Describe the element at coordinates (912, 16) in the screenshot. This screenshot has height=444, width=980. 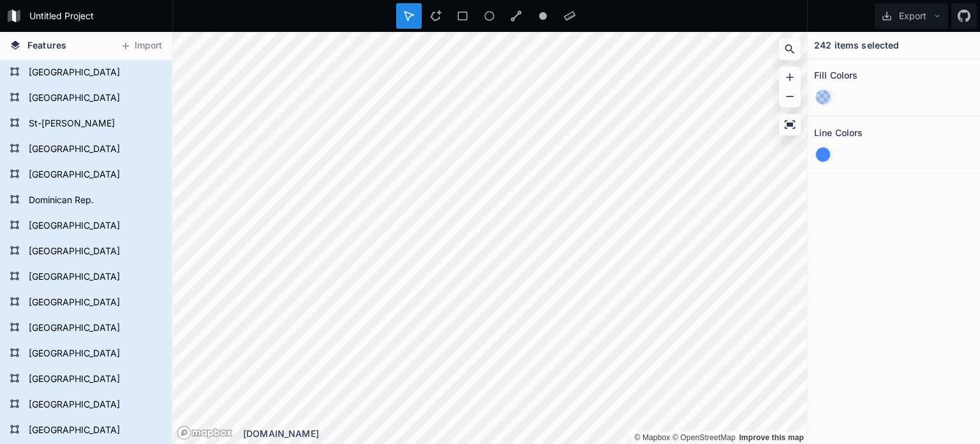
I see `button: Export` at that location.